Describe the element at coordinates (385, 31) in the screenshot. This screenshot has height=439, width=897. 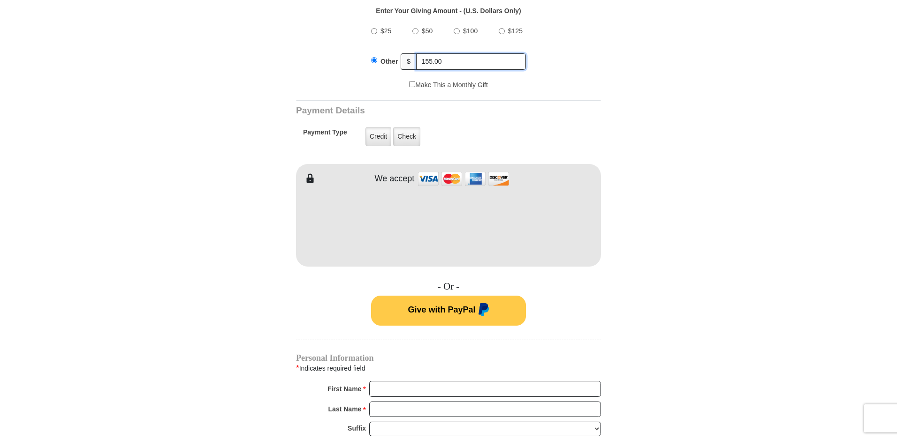
I see `span: $25` at that location.